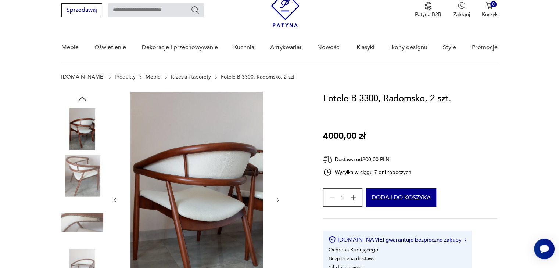  What do you see at coordinates (428, 6) in the screenshot?
I see `img: Ikona medalu` at bounding box center [428, 6].